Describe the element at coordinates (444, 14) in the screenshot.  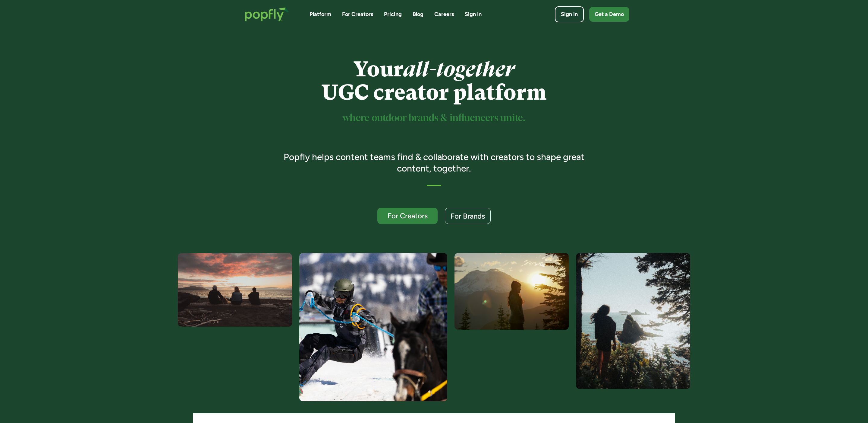
I see `a: Careers` at that location.